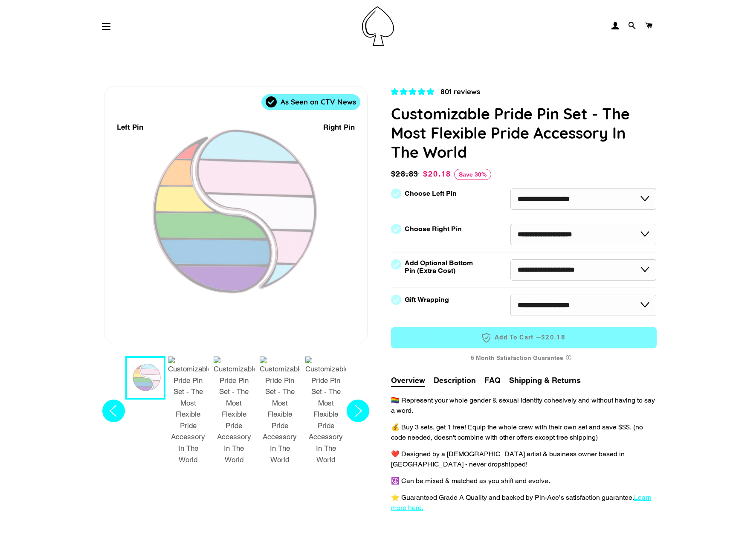  I want to click on span: Add to Cart —, so click(524, 338).